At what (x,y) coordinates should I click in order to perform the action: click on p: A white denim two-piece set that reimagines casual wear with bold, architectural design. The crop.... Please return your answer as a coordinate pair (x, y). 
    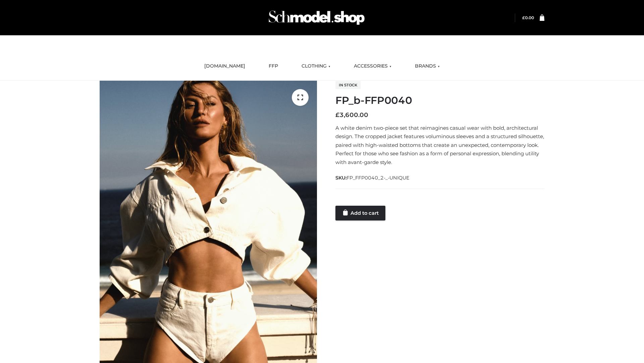
    Looking at the image, I should click on (439, 145).